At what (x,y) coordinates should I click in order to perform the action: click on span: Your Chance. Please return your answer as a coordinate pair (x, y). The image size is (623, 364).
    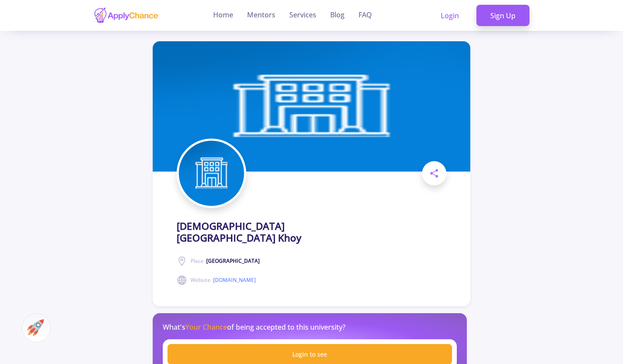
    Looking at the image, I should click on (206, 327).